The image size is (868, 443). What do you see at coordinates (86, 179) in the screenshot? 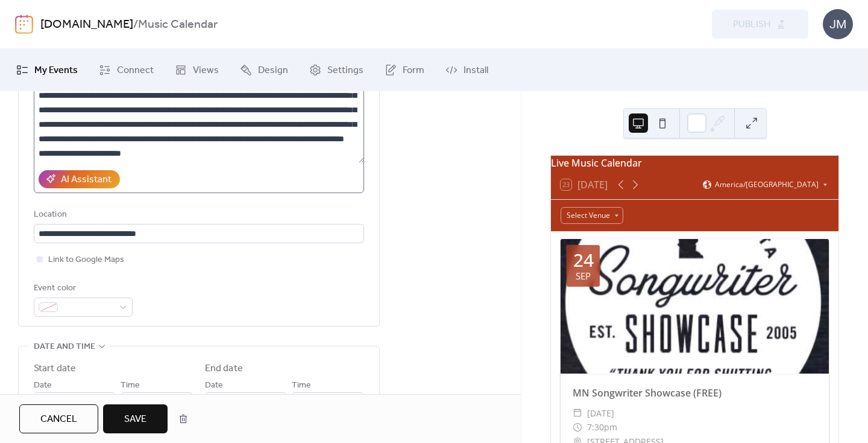
I see `div: AI Assistant` at bounding box center [86, 179].